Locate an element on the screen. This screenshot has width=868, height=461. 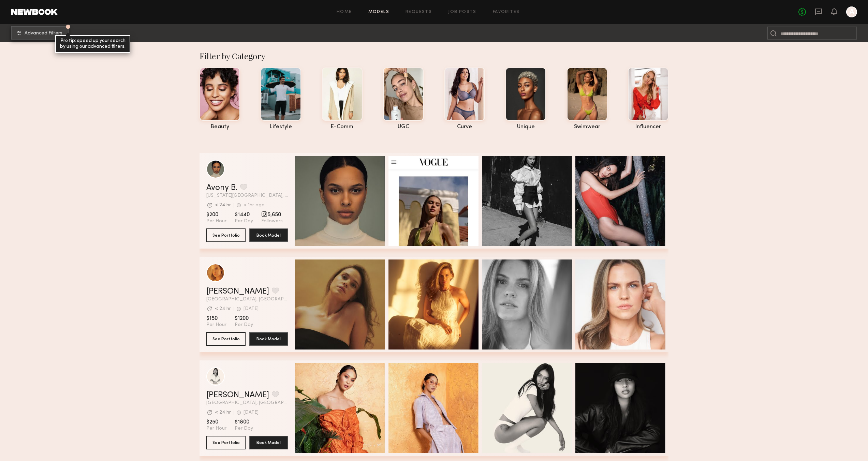
div: lifestyle is located at coordinates (281, 127).